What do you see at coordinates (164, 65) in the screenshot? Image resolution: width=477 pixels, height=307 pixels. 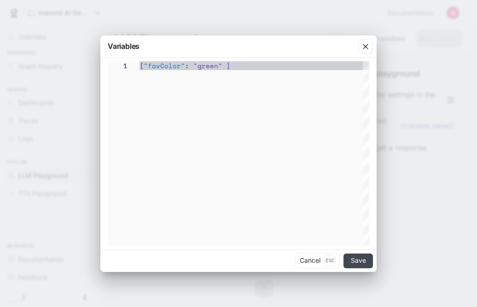 I see `span: "favColor"` at bounding box center [164, 65].